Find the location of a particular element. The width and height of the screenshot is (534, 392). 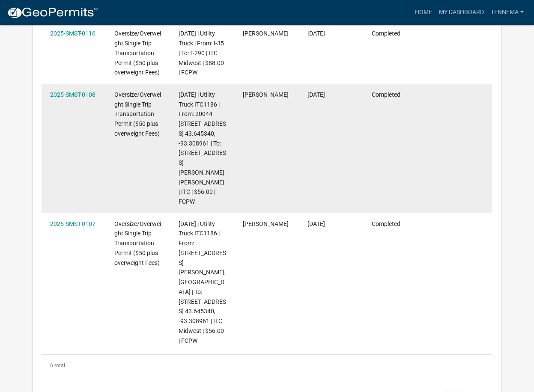

span: 05/23/2025 | Utility Truck ITC1186 | From: 20044 780th Ave Albert Lea, MN 56007 43.645340, -93.30... is located at coordinates (202, 148).